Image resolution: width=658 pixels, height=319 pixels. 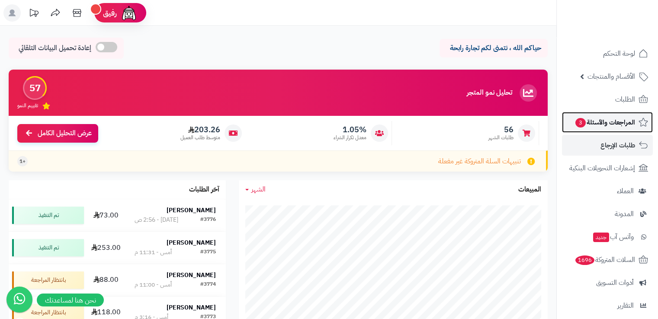 What do you see at coordinates (608, 283) in the screenshot?
I see `a: أدوات التسويق` at bounding box center [608, 283].